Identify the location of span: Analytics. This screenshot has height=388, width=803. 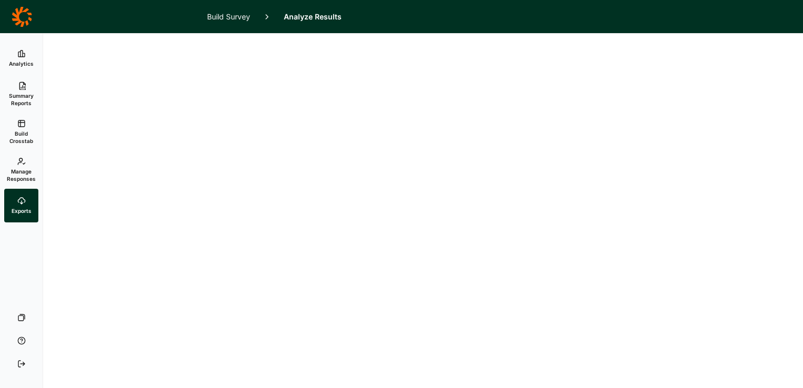
(21, 64).